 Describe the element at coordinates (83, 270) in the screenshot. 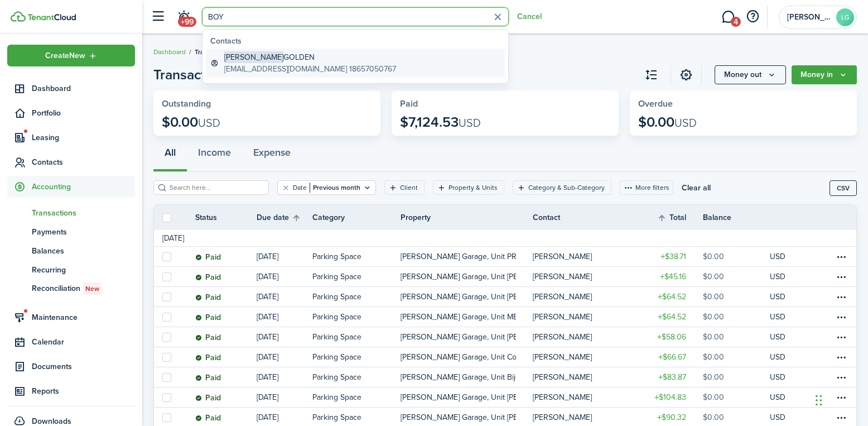

I see `span: Recurring` at that location.